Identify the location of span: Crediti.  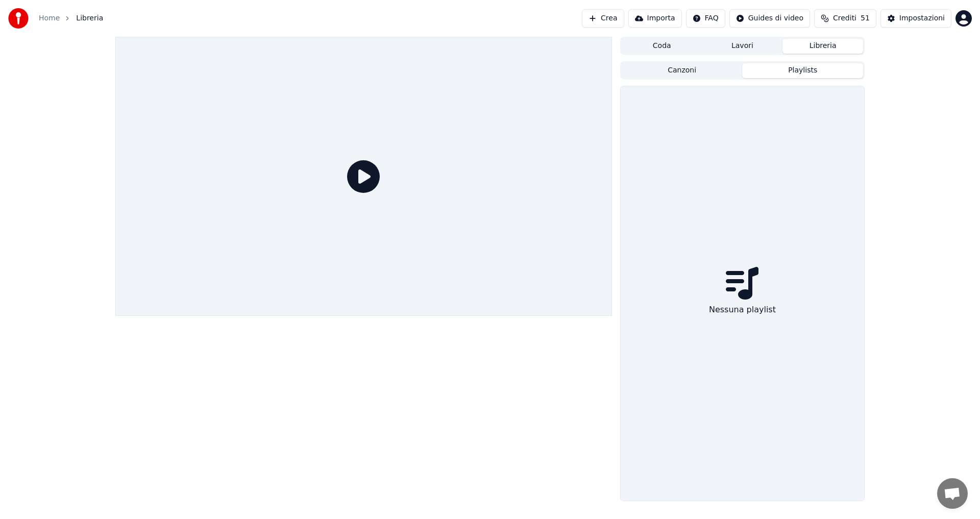
(845, 18).